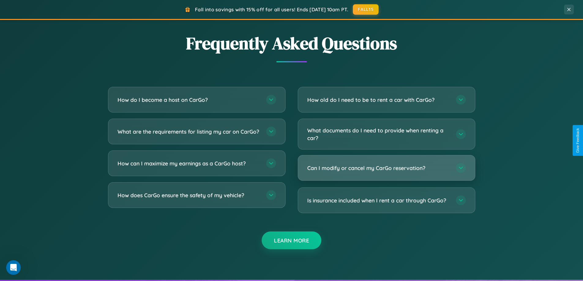 This screenshot has width=583, height=281. I want to click on h3: How old do I need to be to rent a car with CarGo?, so click(379, 100).